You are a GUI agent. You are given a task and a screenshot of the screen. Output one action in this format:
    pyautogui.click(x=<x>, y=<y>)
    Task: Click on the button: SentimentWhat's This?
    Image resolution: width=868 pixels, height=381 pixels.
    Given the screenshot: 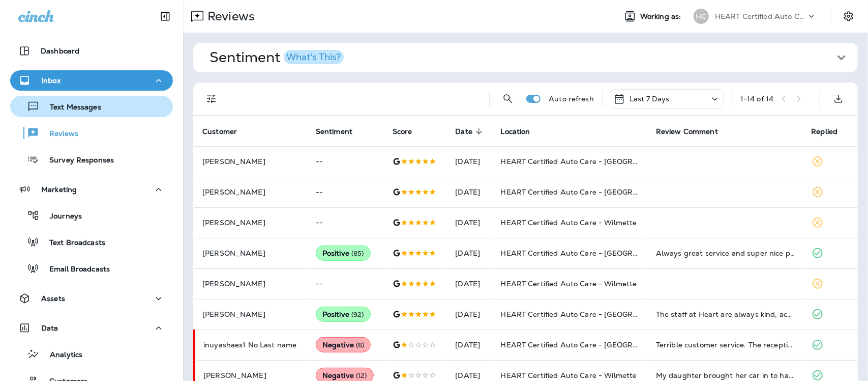 What is the action you would take?
    pyautogui.click(x=533, y=57)
    